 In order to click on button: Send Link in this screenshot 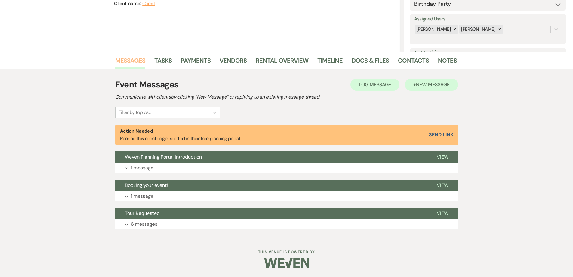, I will do `click(441, 135)`.